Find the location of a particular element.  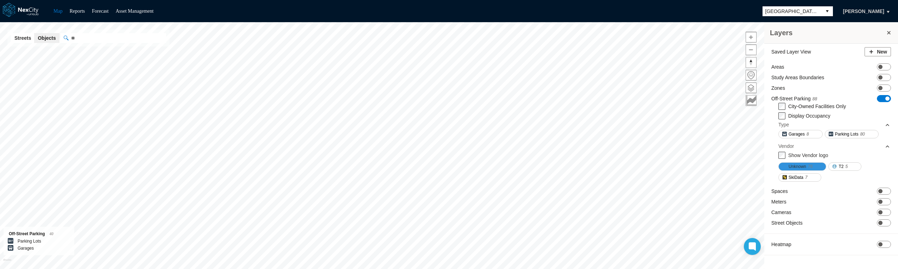

h3: Layers is located at coordinates (827, 33).